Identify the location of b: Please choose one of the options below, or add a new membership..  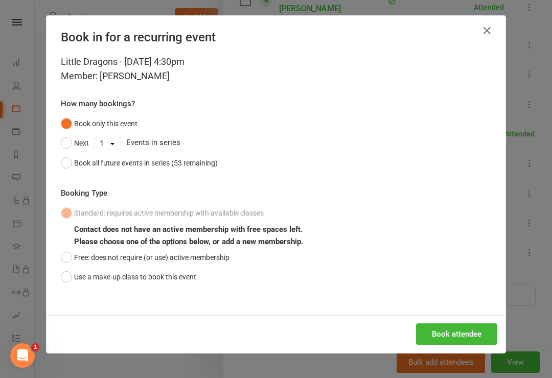
(189, 242).